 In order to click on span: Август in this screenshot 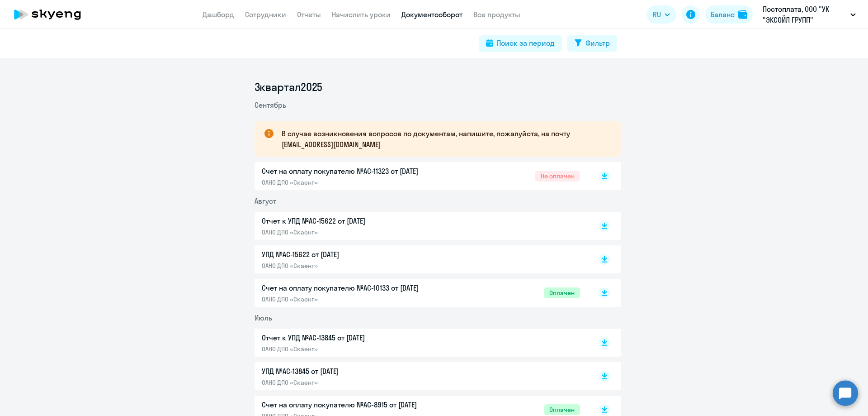, I will do `click(265, 201)`.